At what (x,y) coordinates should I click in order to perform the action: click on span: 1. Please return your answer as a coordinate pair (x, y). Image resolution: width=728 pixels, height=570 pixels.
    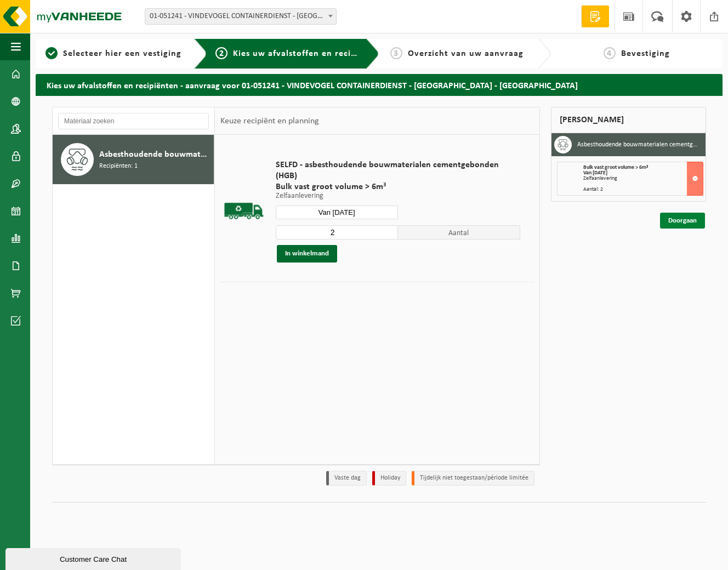
    Looking at the image, I should click on (51, 54).